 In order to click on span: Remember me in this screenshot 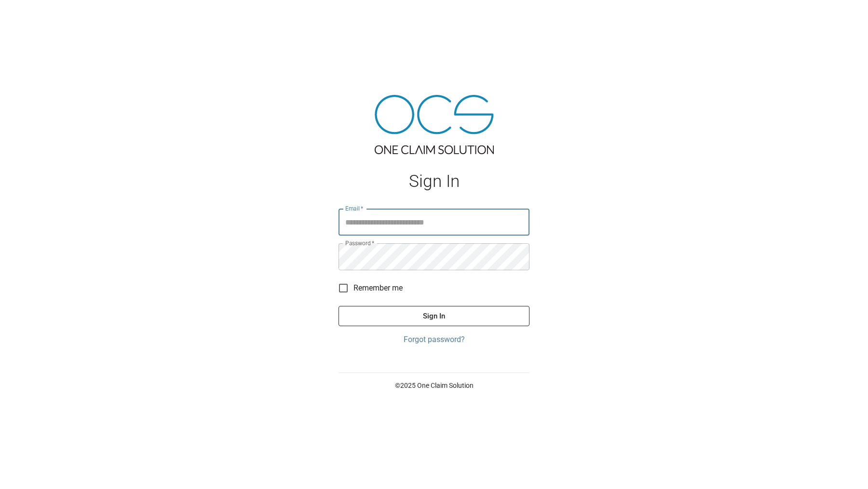, I will do `click(379, 288)`.